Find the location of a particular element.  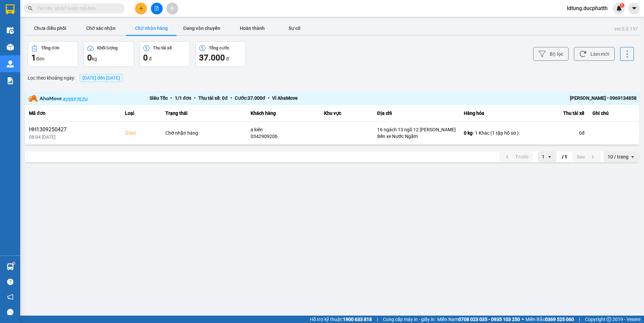

span: 37.000 is located at coordinates (212, 58).